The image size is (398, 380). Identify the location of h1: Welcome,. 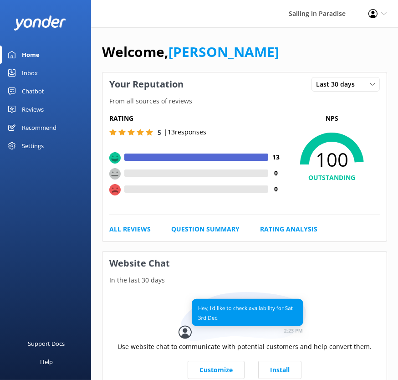
(190, 52).